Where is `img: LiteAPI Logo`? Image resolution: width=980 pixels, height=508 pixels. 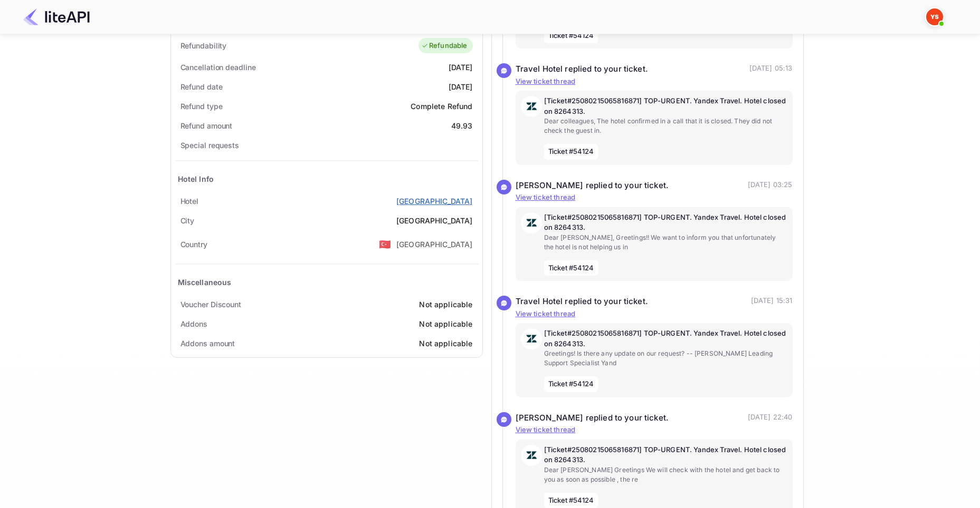 img: LiteAPI Logo is located at coordinates (57, 17).